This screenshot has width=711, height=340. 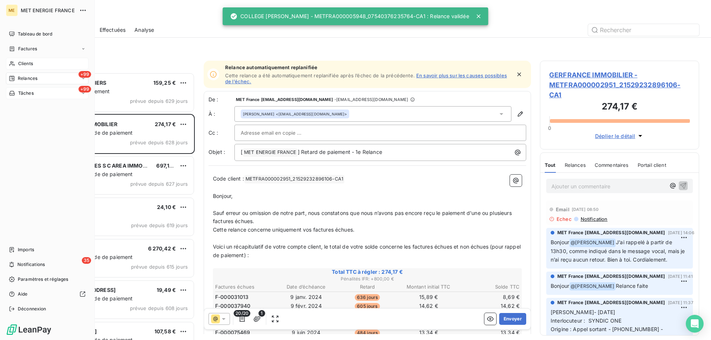 I want to click on span: Cette relance concerne uniquement vos factures échues., so click(x=283, y=229).